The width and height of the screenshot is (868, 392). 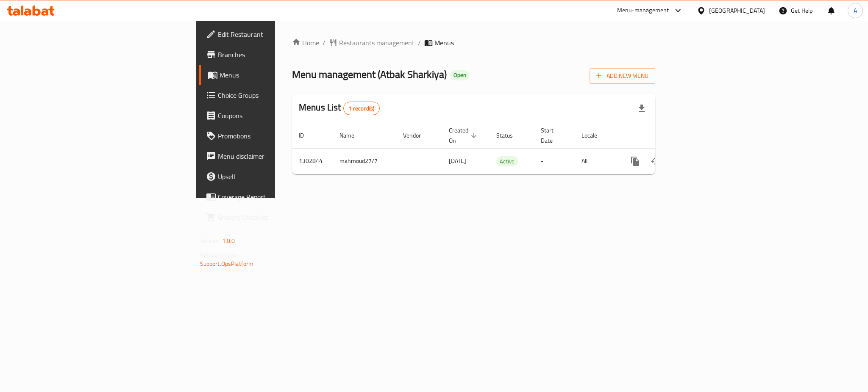 What do you see at coordinates (276, 217) in the screenshot?
I see `span: Grocery Checklist` at bounding box center [276, 217].